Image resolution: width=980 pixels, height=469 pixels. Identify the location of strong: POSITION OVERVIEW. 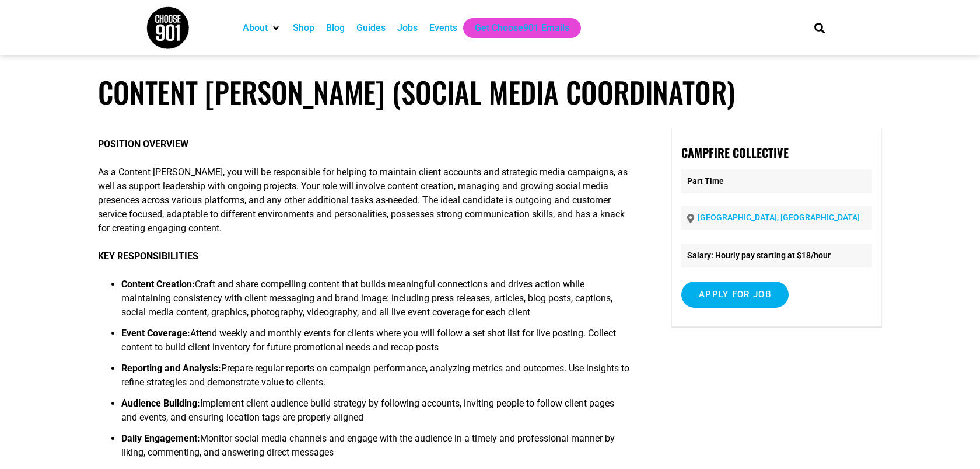
(143, 143).